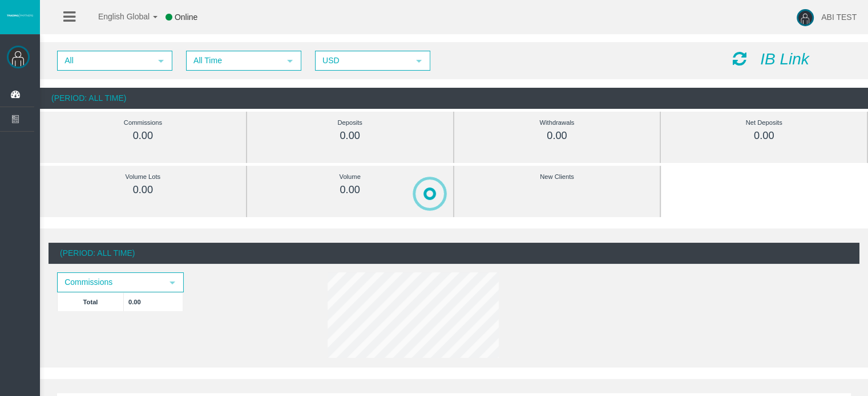 The width and height of the screenshot is (868, 396). Describe the element at coordinates (763, 123) in the screenshot. I see `div: Net Deposits` at that location.